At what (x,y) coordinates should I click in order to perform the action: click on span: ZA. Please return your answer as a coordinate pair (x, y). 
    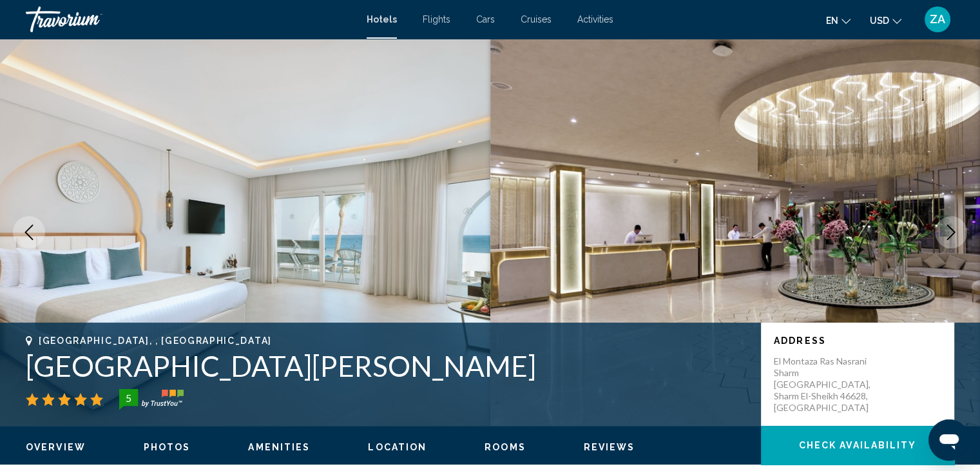
    Looking at the image, I should click on (937, 19).